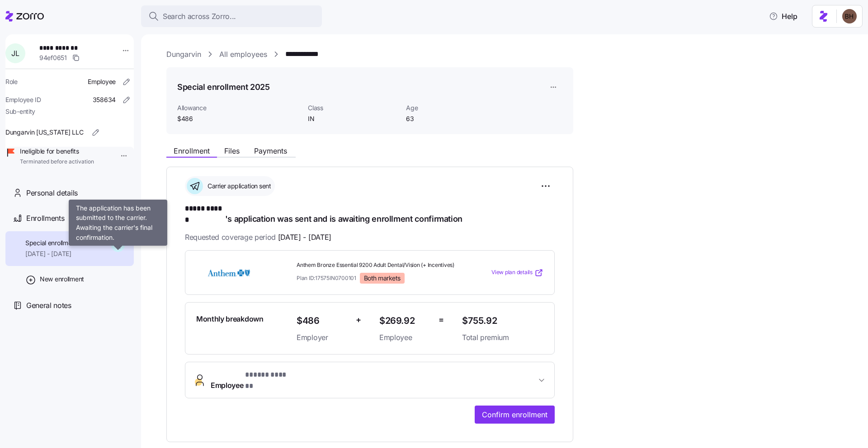  I want to click on h1: Special enrollment 2025, so click(223, 87).